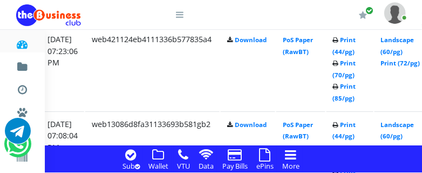  I want to click on a: VTU, so click(183, 165).